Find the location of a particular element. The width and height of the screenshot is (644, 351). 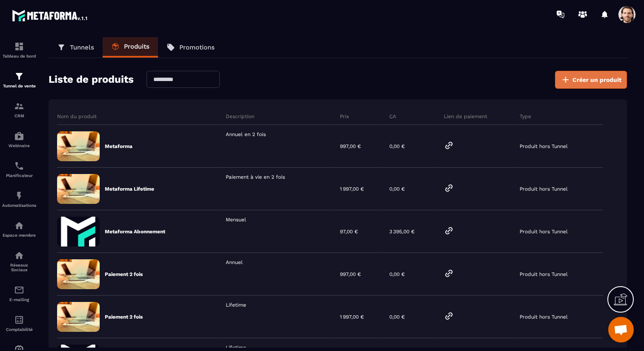

a: formationformationTableau de bord is located at coordinates (19, 50).